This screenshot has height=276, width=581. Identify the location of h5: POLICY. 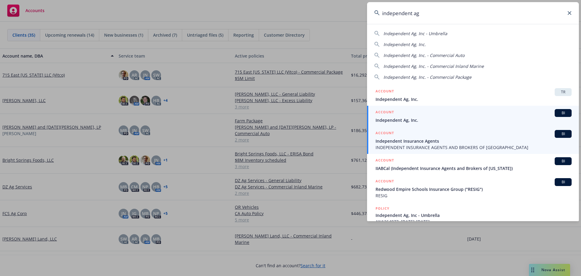
(383, 208).